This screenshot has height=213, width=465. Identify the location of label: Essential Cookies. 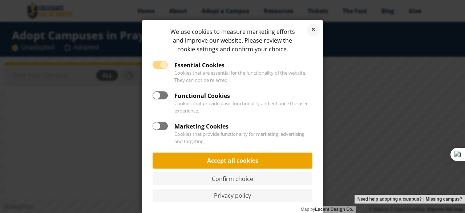
(189, 65).